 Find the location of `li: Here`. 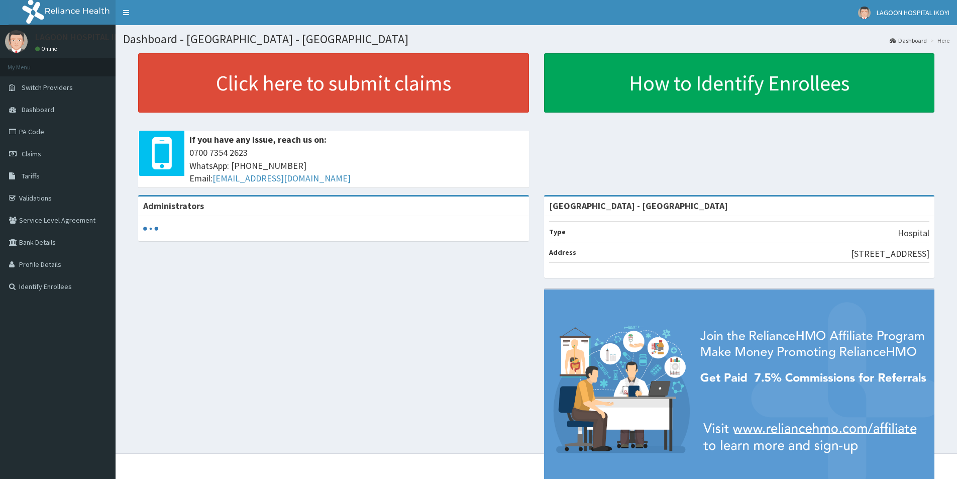

li: Here is located at coordinates (939, 40).